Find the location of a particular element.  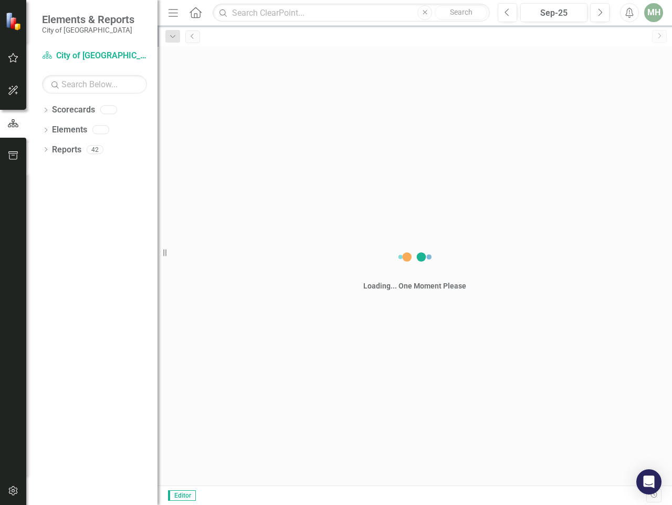

input: Search ClearPoint... is located at coordinates (351, 13).